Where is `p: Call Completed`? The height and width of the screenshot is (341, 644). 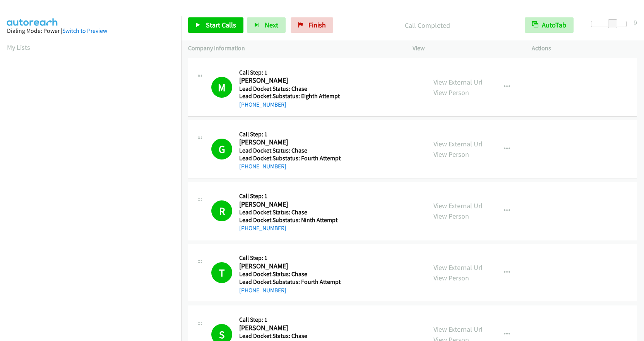
p: Call Completed is located at coordinates (427, 25).